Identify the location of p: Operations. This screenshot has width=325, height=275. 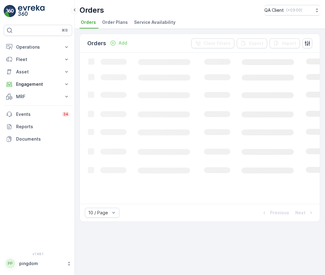
(38, 47).